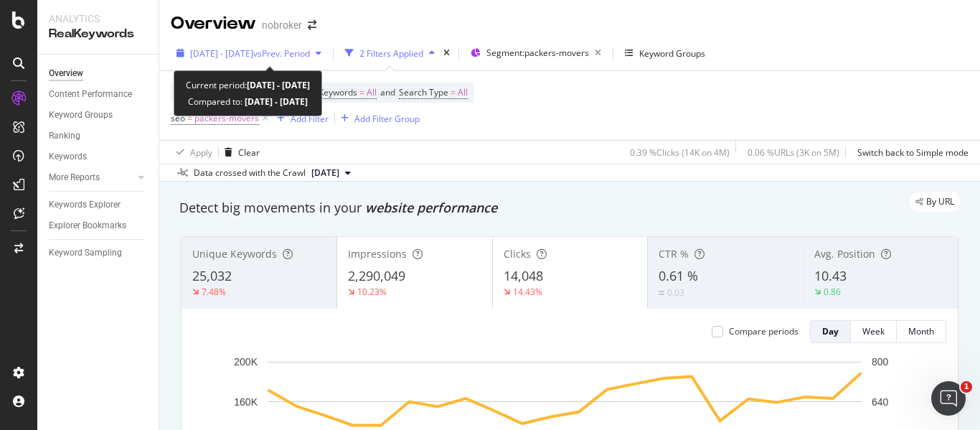 The height and width of the screenshot is (430, 980). I want to click on div: Day, so click(831, 331).